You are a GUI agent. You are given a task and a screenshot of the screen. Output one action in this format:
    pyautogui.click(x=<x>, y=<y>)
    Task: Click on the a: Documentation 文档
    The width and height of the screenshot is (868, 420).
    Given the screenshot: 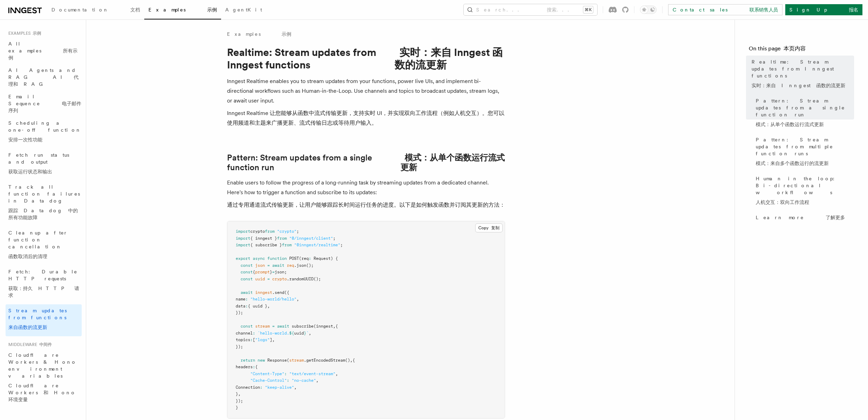 What is the action you would take?
    pyautogui.click(x=96, y=10)
    